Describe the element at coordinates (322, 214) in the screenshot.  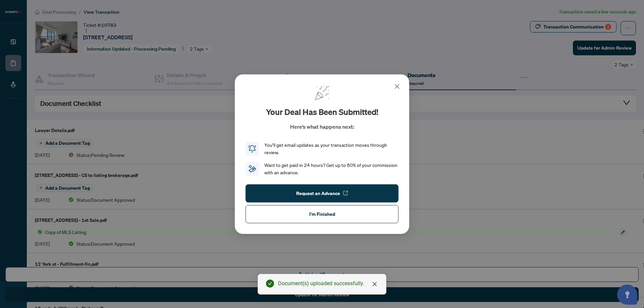
I see `button: I'm Finished` at that location.